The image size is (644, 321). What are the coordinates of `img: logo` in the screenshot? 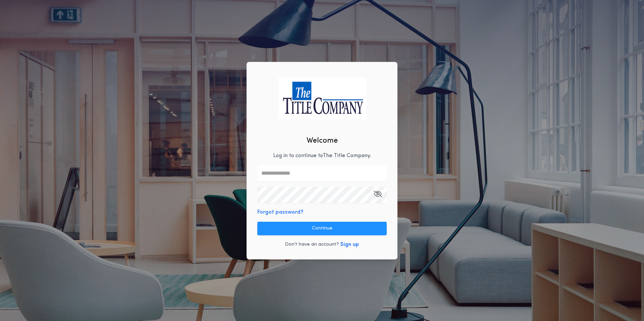 It's located at (322, 98).